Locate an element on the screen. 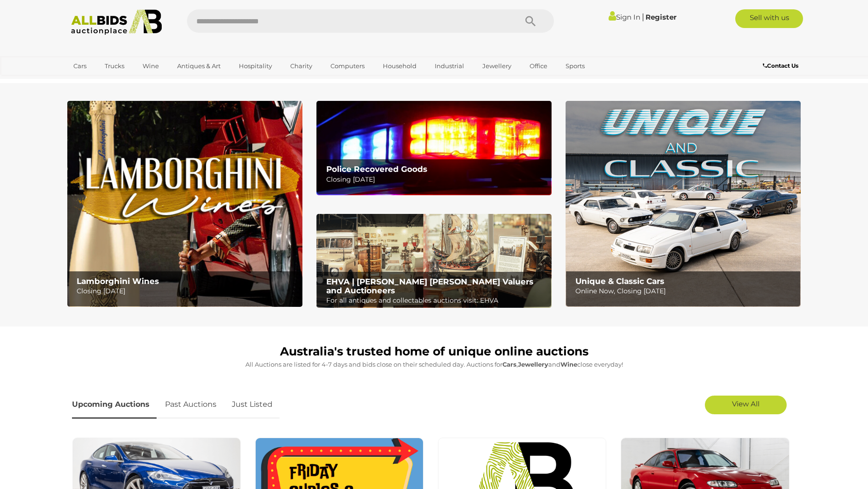 The image size is (868, 489). a: Contact Us is located at coordinates (782, 66).